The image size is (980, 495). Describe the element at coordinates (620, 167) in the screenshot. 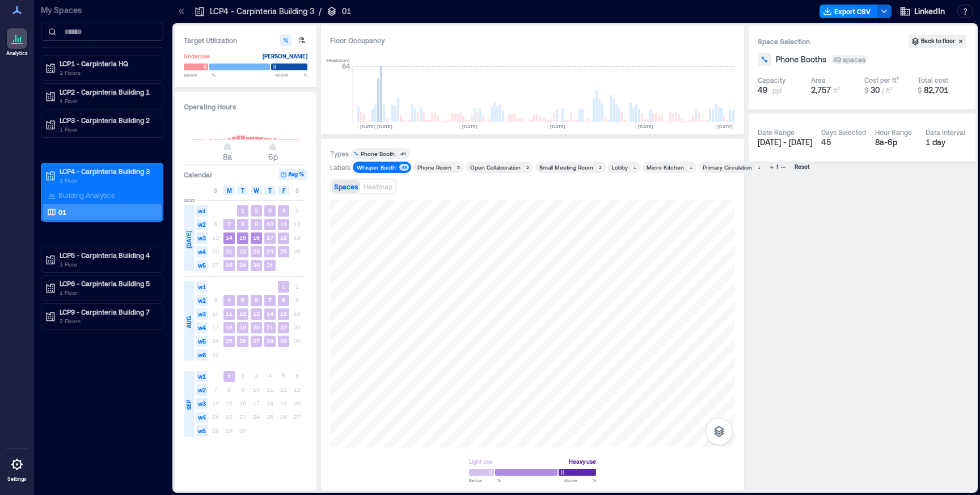

I see `div: Lobby` at that location.